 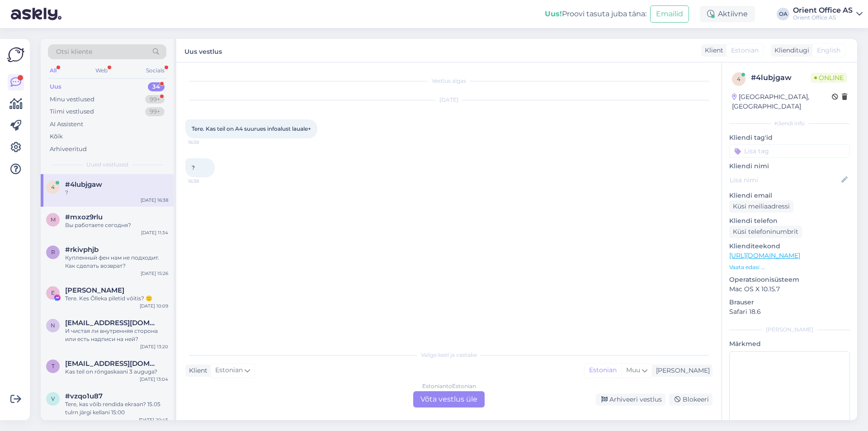 What do you see at coordinates (116, 335) in the screenshot?
I see `div: И чистая ли внутренняя сторона или есть надписи на ней?` at bounding box center [116, 335].